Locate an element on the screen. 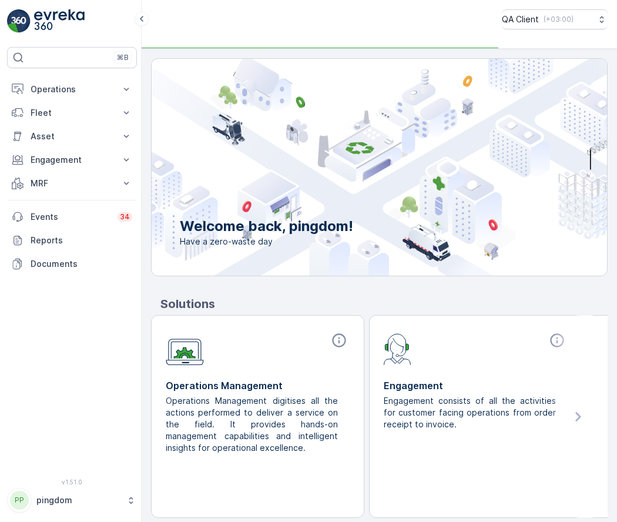 The image size is (617, 522). button: Engagement is located at coordinates (72, 160).